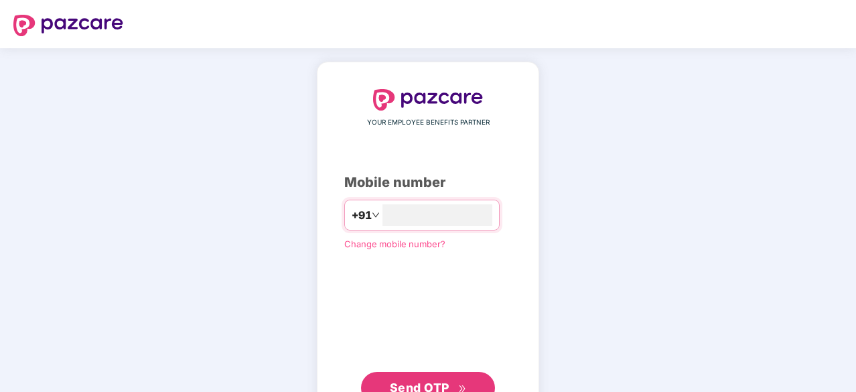  What do you see at coordinates (394, 244) in the screenshot?
I see `a: Change mobile number?` at bounding box center [394, 244].